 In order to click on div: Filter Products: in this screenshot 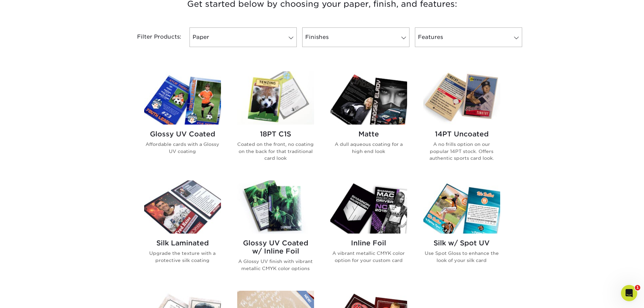, I will do `click(153, 37)`.